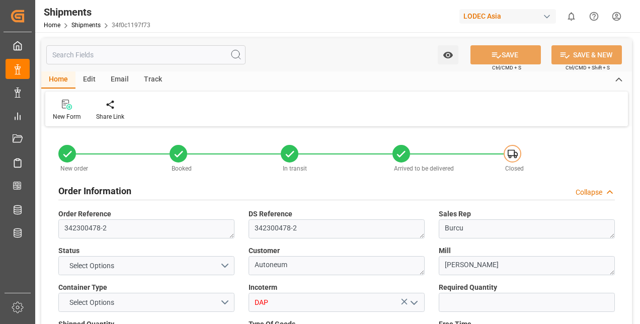 Image resolution: width=640 pixels, height=324 pixels. I want to click on span: Order Reference, so click(84, 214).